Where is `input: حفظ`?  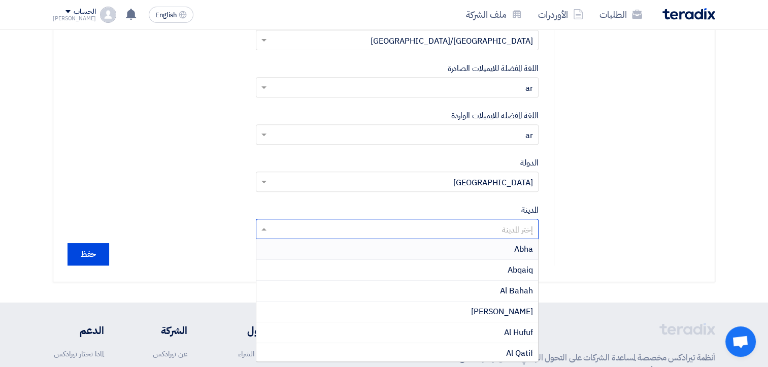 input: حفظ is located at coordinates (88, 254).